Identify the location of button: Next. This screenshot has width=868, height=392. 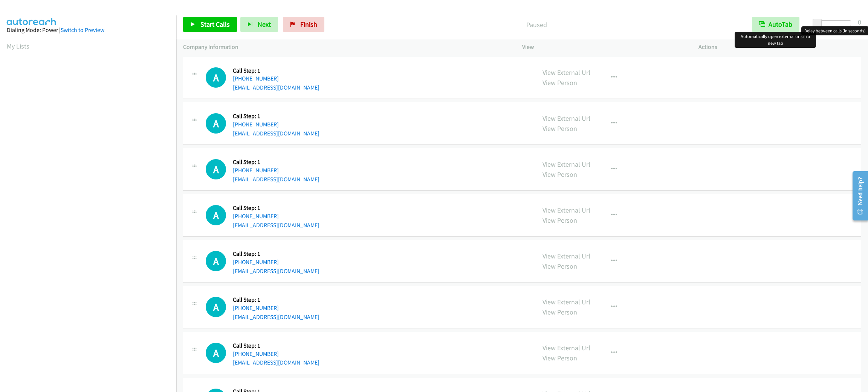
(259, 24).